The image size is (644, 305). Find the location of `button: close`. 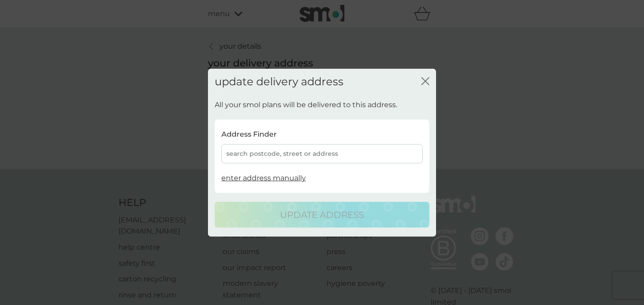

button: close is located at coordinates (425, 81).